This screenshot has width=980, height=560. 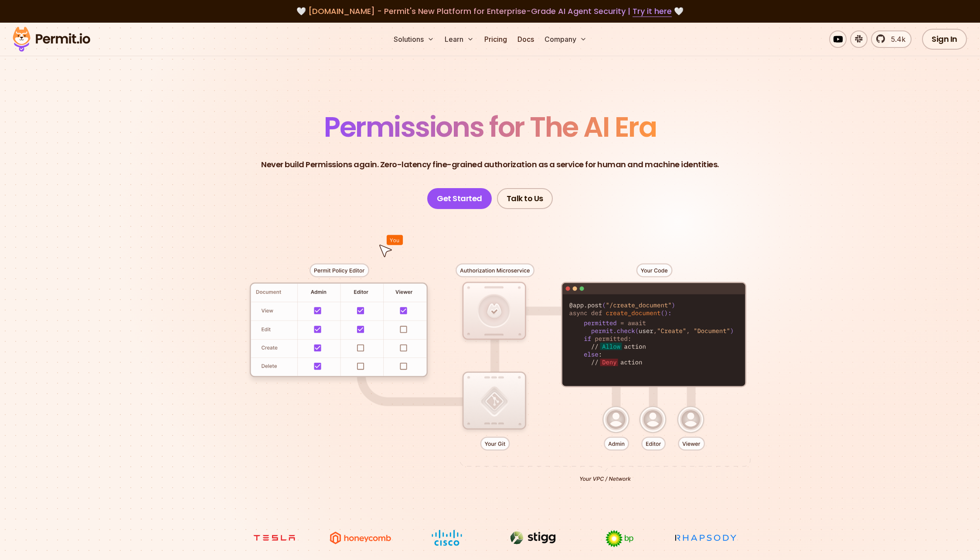 What do you see at coordinates (524, 199) in the screenshot?
I see `a: Talk to Us` at bounding box center [524, 199].